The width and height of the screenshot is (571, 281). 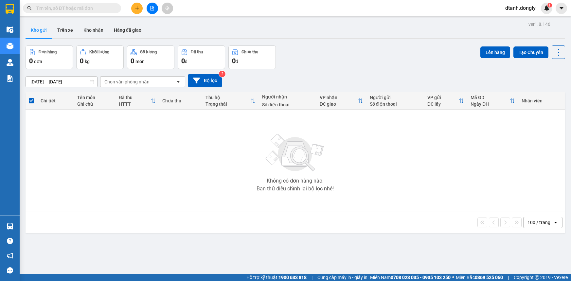 What do you see at coordinates (537, 277) in the screenshot?
I see `span: copyright` at bounding box center [537, 277].